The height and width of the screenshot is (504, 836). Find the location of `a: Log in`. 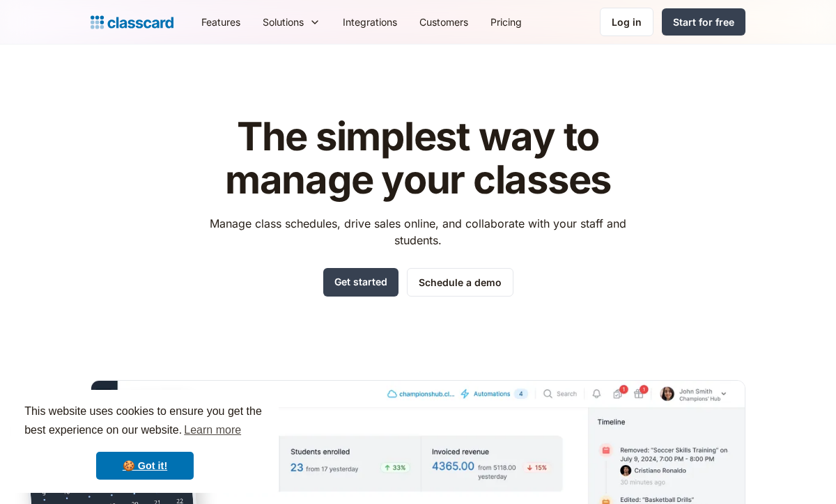

a: Log in is located at coordinates (626, 21).